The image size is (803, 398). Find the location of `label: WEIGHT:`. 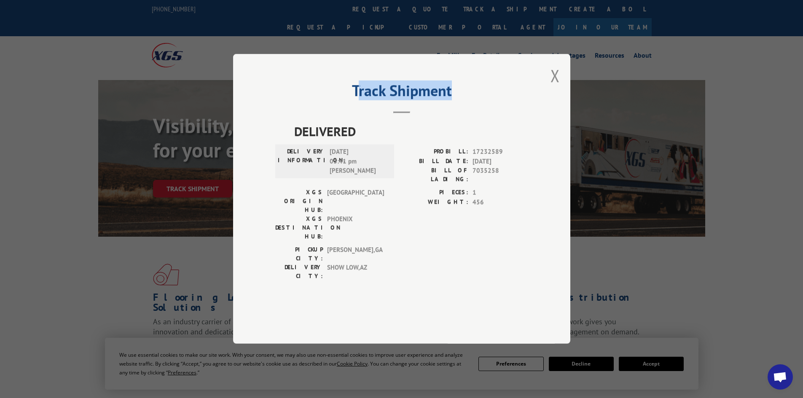

label: WEIGHT: is located at coordinates (435, 202).